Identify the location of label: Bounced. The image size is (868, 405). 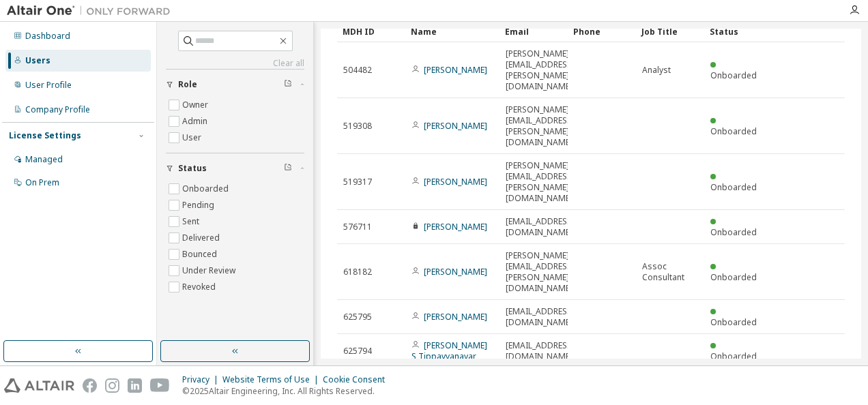
(200, 254).